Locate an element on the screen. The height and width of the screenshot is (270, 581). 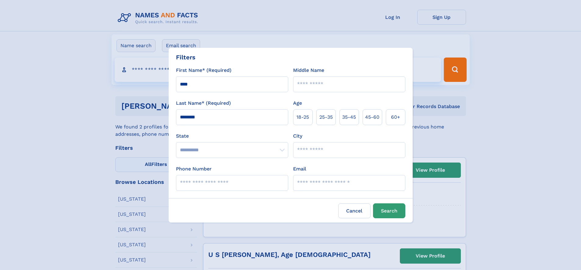
label: Cancel is located at coordinates (354, 211).